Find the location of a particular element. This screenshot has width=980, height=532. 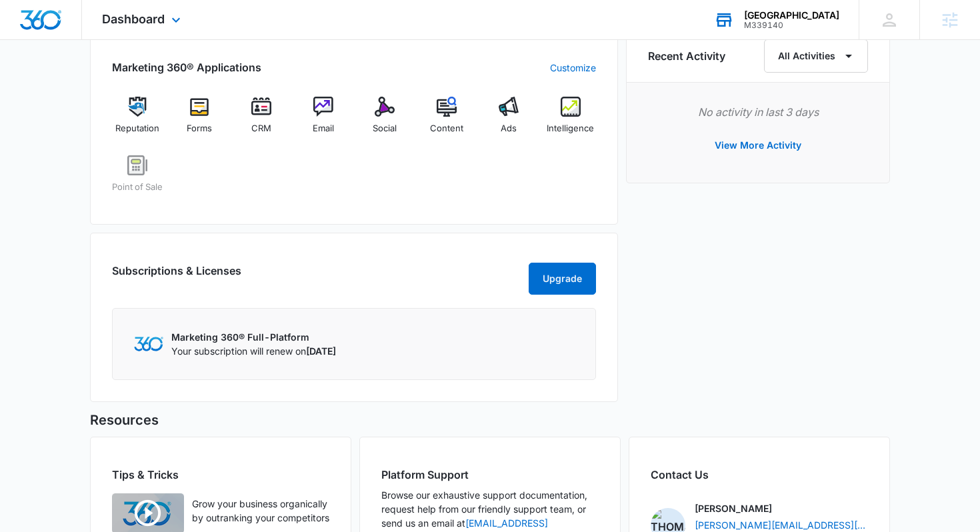

h6: Recent Activity is located at coordinates (686, 56).